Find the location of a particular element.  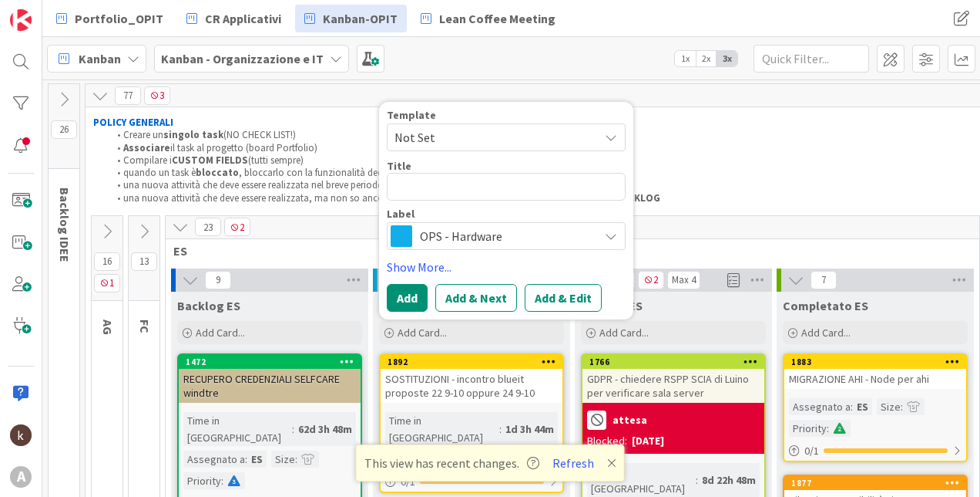

span: FC is located at coordinates (145, 326).